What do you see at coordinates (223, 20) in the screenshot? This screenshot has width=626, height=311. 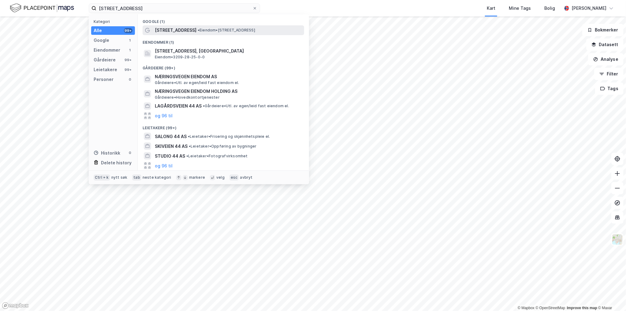 I see `div: Google (1)` at bounding box center [223, 20].